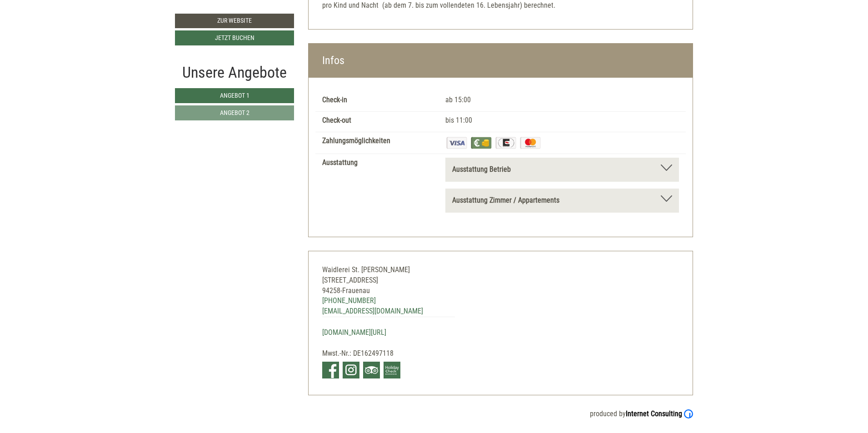 This screenshot has height=433, width=868. What do you see at coordinates (562, 121) in the screenshot?
I see `div: bis 11:00` at bounding box center [562, 121].